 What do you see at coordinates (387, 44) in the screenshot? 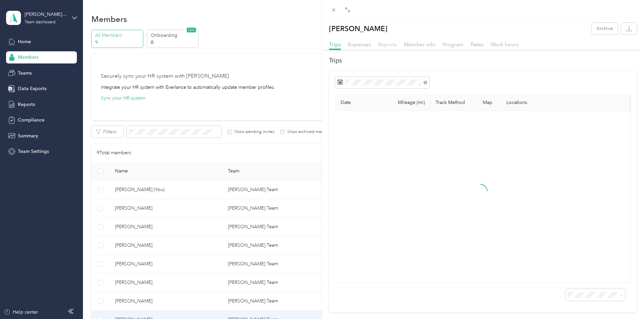
I see `span: Reports` at bounding box center [387, 44].